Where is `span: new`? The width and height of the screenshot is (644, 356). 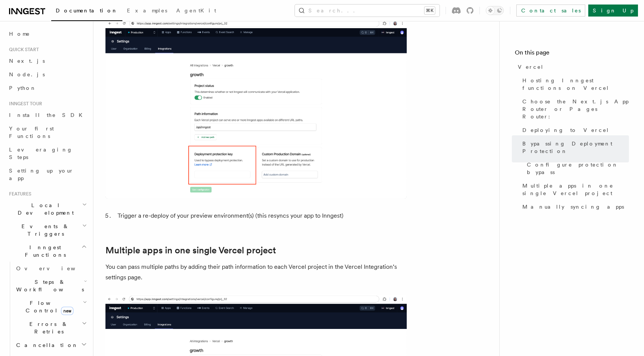
span: new is located at coordinates (67, 311).